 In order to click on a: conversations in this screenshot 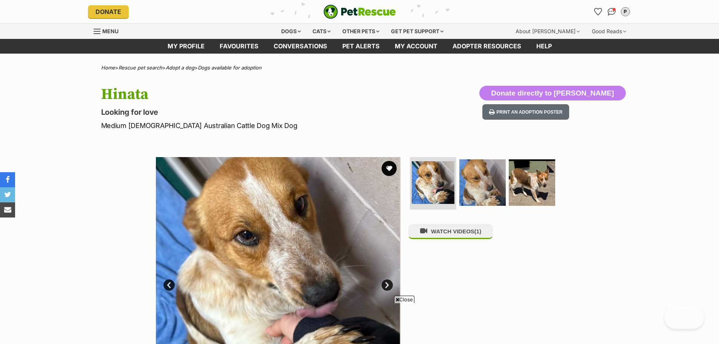, I will do `click(300, 46)`.